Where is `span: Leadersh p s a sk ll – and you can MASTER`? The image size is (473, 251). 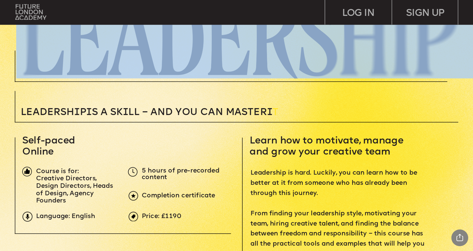 span: Leadersh p s a sk ll – and you can MASTER is located at coordinates (146, 113).